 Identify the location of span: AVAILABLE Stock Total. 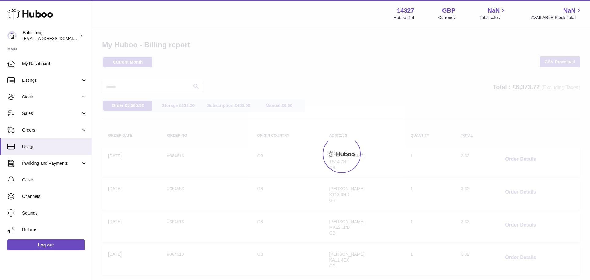
(557, 18).